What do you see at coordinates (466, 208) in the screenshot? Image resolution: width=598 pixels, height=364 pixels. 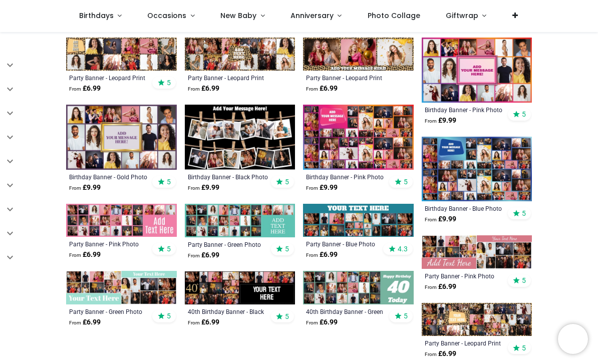 I see `div: Birthday Banner - Blue Photo Collage` at bounding box center [466, 208].